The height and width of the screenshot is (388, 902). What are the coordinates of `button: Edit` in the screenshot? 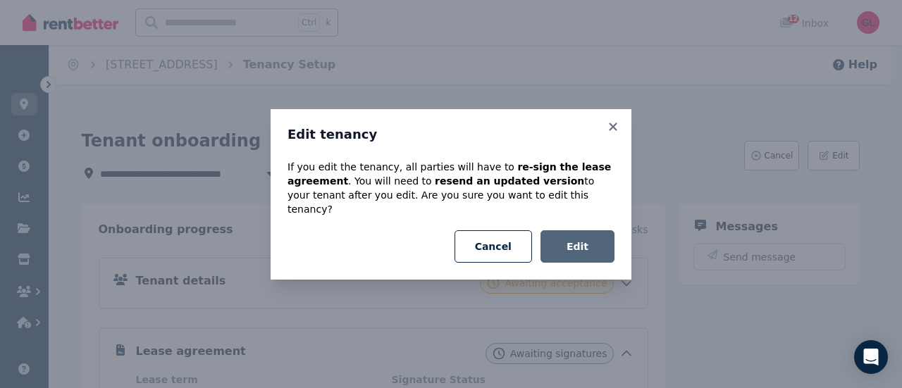 It's located at (577, 247).